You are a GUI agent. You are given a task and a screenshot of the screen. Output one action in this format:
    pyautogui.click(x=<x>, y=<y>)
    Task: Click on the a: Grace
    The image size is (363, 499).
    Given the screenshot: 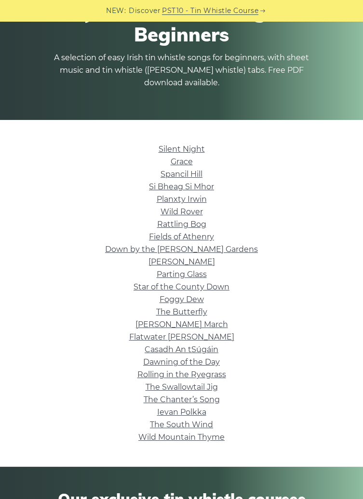 What is the action you would take?
    pyautogui.click(x=182, y=161)
    